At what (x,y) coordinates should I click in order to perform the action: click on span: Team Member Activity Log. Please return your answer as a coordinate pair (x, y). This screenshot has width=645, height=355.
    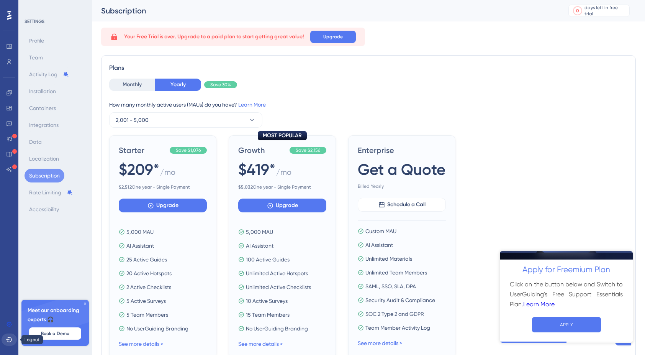
    Looking at the image, I should click on (398, 328).